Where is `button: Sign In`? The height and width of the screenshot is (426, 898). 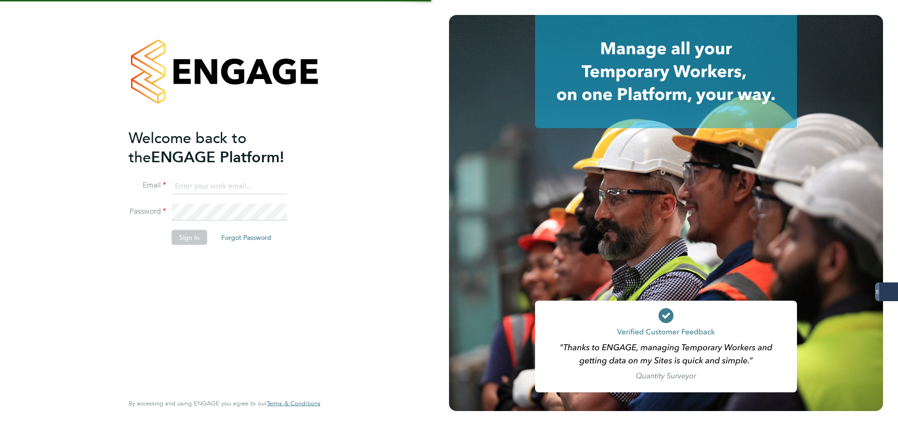 button: Sign In is located at coordinates (189, 238).